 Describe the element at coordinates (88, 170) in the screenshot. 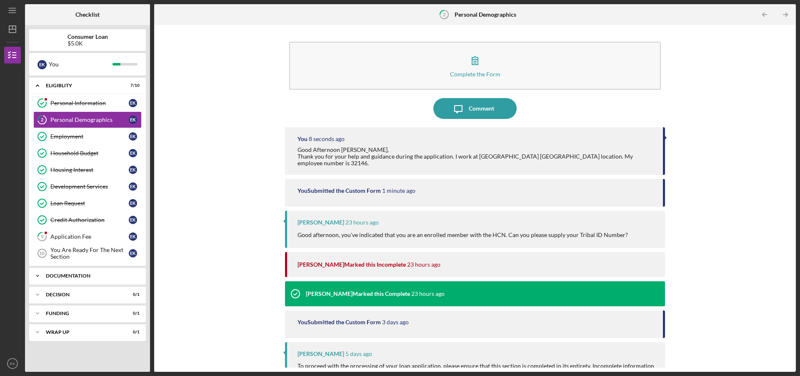

I see `a: Housing InterestEK` at that location.